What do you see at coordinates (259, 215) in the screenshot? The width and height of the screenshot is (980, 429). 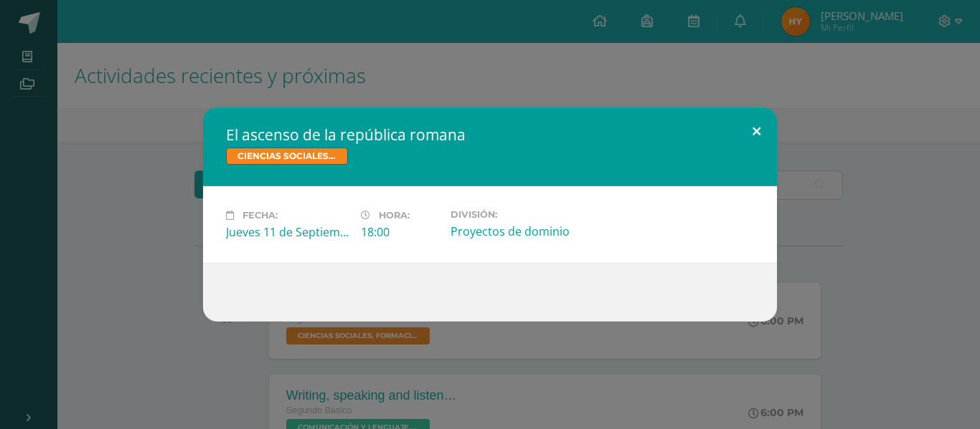 I see `span: Fecha:` at bounding box center [259, 215].